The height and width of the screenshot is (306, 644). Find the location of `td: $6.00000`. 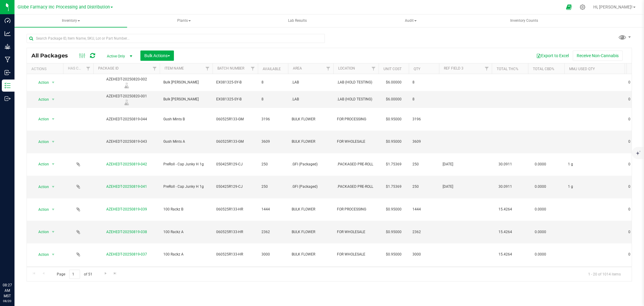

td: $6.00000 is located at coordinates (394, 82).